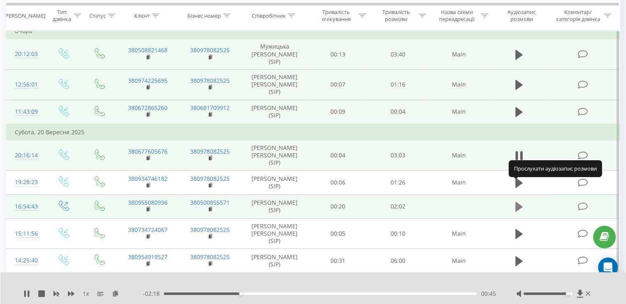 Image resolution: width=626 pixels, height=304 pixels. Describe the element at coordinates (398, 233) in the screenshot. I see `td: 00:10` at that location.